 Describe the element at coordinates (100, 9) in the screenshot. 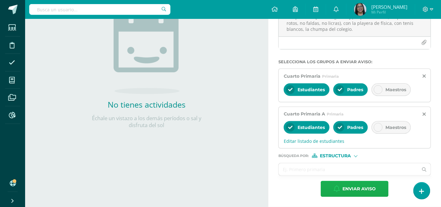

I see `input: Busca un usuario...` at that location.